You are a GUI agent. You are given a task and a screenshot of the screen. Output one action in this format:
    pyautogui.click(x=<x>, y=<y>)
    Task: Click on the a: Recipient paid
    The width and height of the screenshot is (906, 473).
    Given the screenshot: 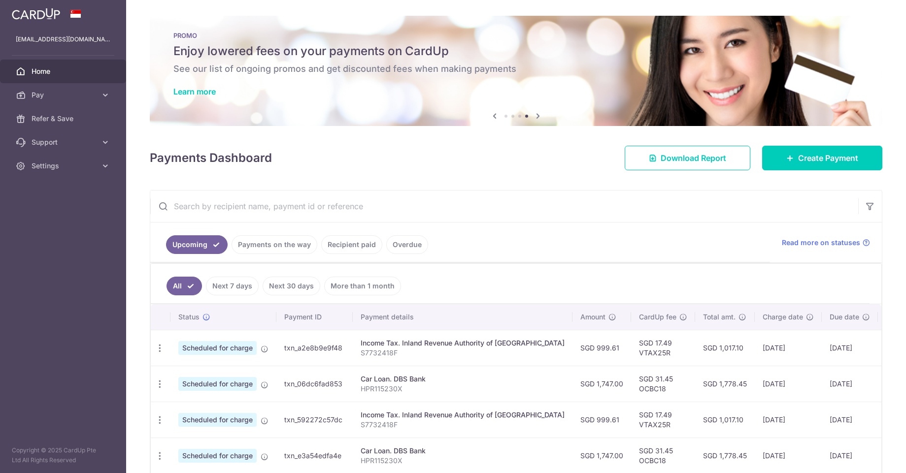 What is the action you would take?
    pyautogui.click(x=352, y=245)
    